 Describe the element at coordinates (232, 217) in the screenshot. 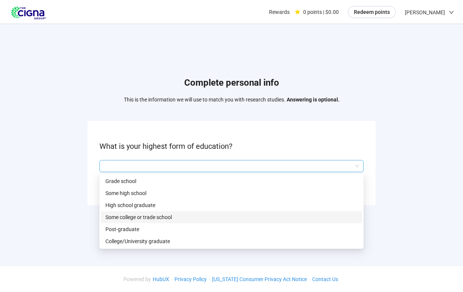

I see `p: Some college or trade school` at that location.